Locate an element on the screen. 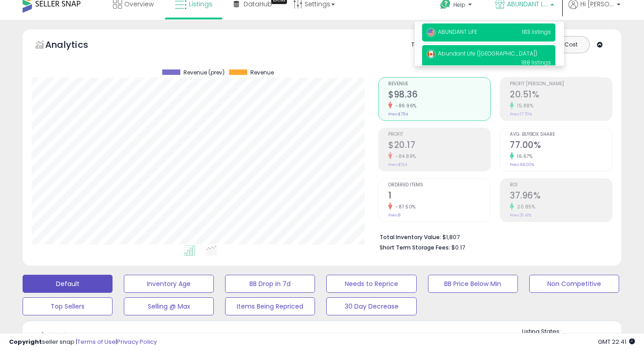 This screenshot has height=351, width=644. a: Privacy Policy is located at coordinates (137, 342).